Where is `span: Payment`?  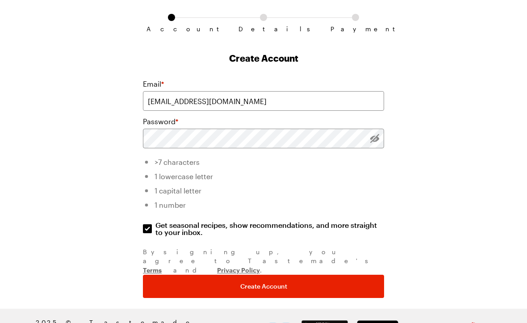
span: Payment is located at coordinates (356, 29).